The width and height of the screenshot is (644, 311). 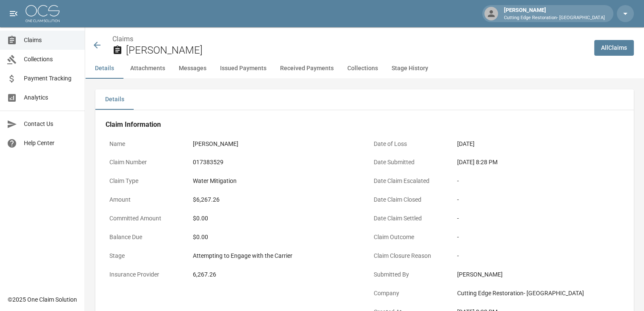 I want to click on p: Date Claim Settled, so click(x=408, y=219).